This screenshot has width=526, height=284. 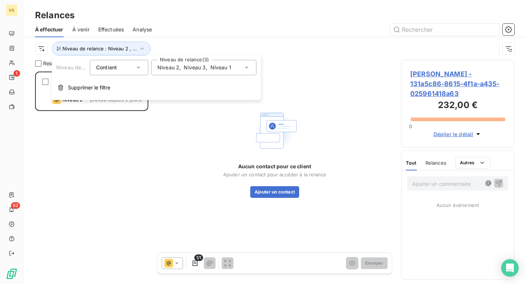 What do you see at coordinates (458, 205) in the screenshot?
I see `span: Aucun évènement` at bounding box center [458, 205].